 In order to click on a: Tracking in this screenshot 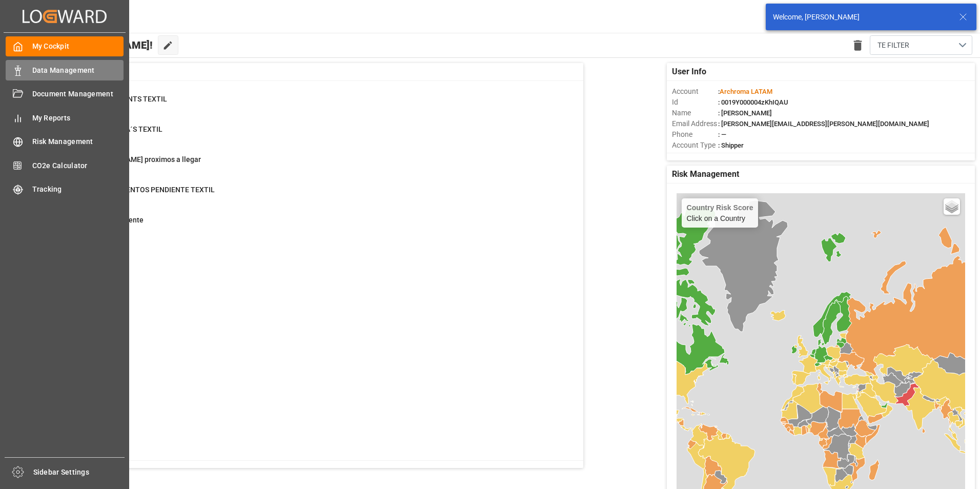, I will do `click(64, 190)`.